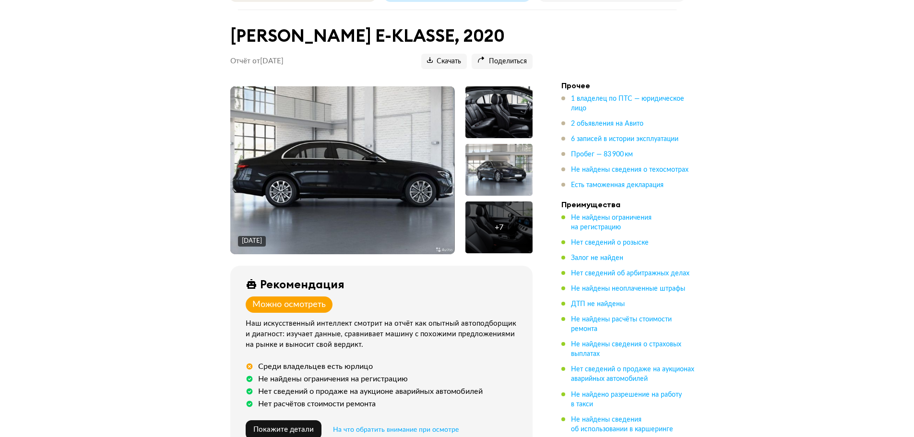  Describe the element at coordinates (283, 429) in the screenshot. I see `span: Покажите детали` at that location.